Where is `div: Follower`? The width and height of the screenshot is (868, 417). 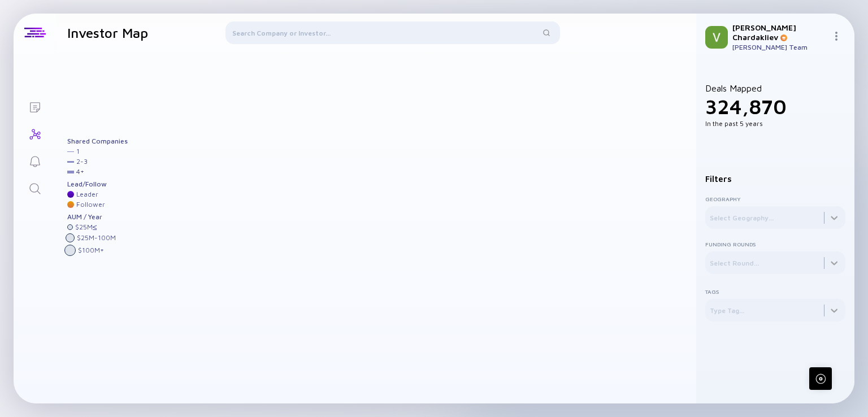
div: Follower is located at coordinates (90, 205).